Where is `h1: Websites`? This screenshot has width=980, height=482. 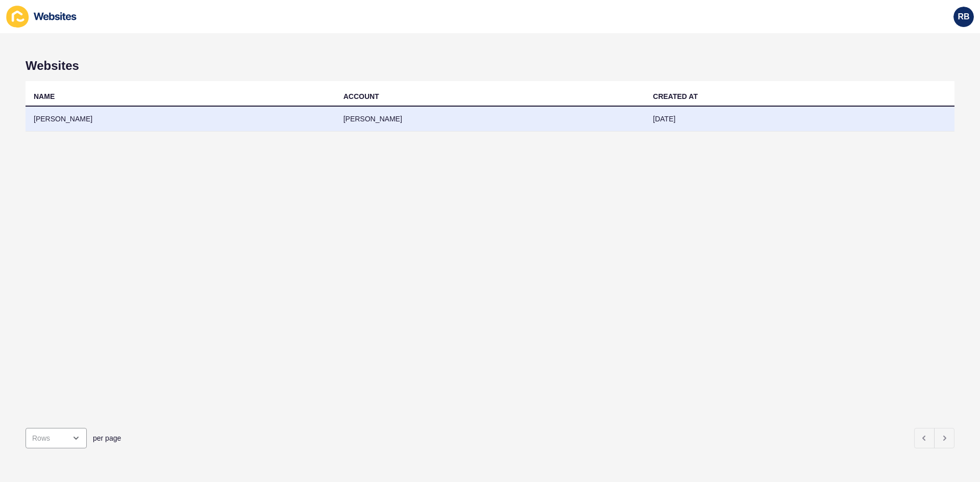 h1: Websites is located at coordinates (490, 66).